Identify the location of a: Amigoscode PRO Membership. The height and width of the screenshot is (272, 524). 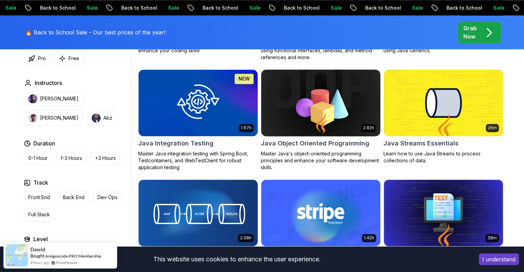
(73, 256).